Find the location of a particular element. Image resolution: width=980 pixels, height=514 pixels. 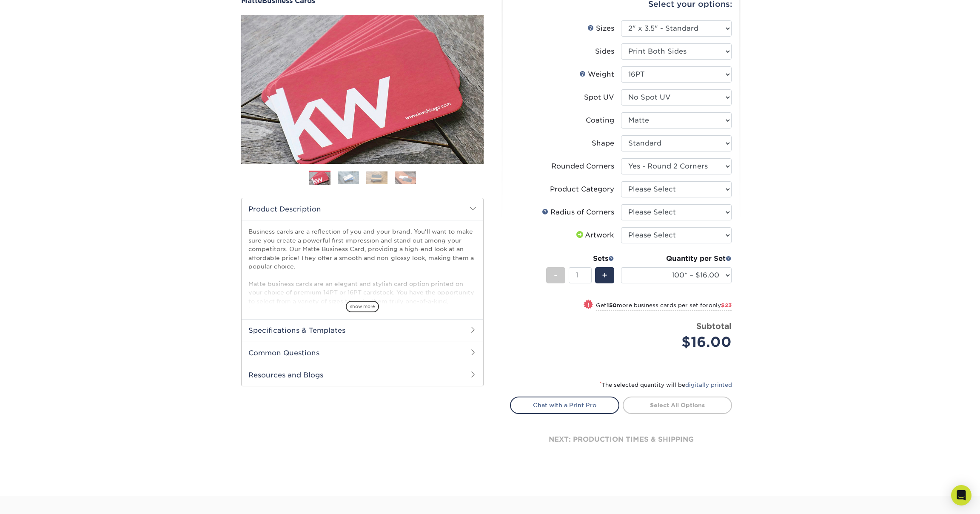

div: Quantity per Set is located at coordinates (676, 259).